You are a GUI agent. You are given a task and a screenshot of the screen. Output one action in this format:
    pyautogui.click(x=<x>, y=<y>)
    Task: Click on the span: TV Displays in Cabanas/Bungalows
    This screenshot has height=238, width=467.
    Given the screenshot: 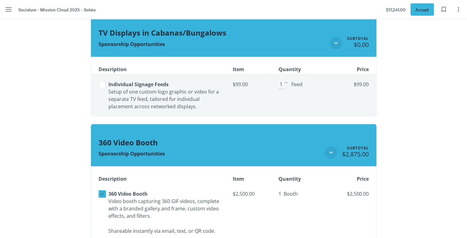 What is the action you would take?
    pyautogui.click(x=162, y=33)
    